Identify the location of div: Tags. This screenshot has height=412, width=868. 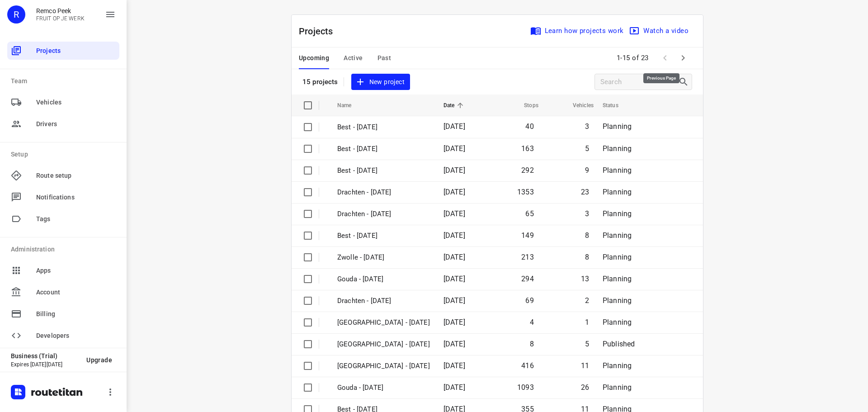
(63, 219).